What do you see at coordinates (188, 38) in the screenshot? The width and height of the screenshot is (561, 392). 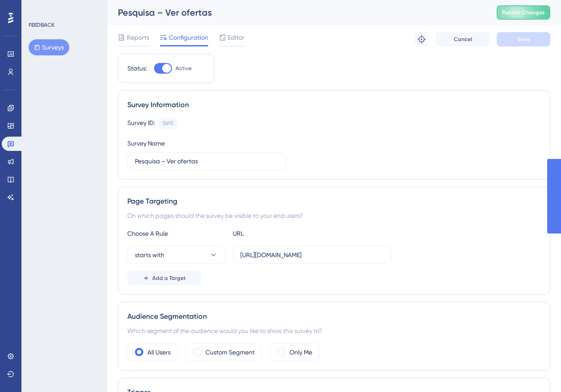 I see `span: Configuration` at bounding box center [188, 38].